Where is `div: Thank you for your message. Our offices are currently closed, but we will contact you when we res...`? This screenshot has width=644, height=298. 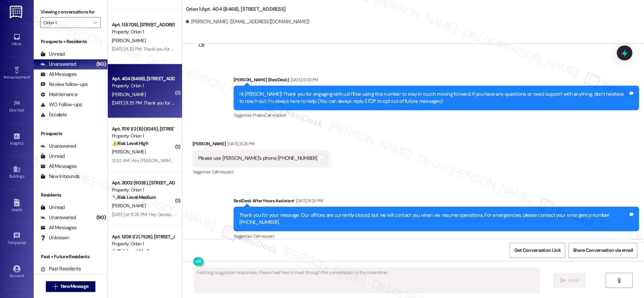 div: Thank you for your message. Our offices are currently closed, but we will contact you when we res... is located at coordinates (434, 219).